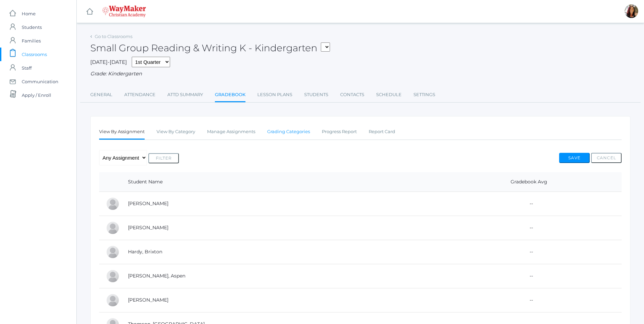 Image resolution: width=644 pixels, height=324 pixels. I want to click on a: Contacts, so click(352, 95).